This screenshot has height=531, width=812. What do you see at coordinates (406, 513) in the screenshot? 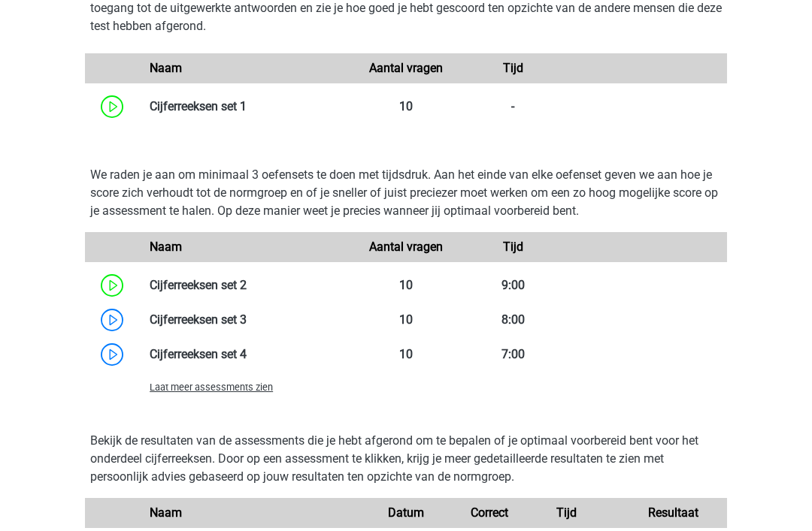
I see `div: Datum` at bounding box center [406, 513].